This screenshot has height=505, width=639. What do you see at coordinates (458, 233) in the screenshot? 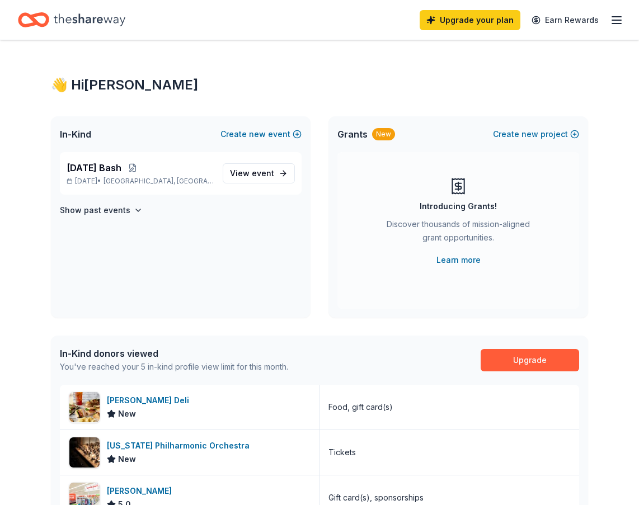
I see `div: Discover thousands of mission-aligned grant opportunities.` at bounding box center [458, 233].